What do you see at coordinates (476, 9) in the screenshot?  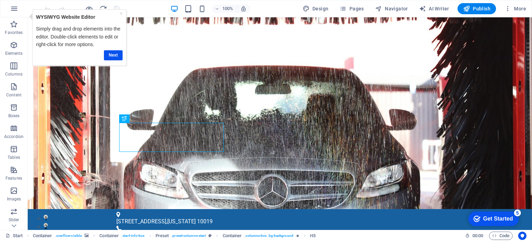 I see `span: Publish` at bounding box center [476, 9].